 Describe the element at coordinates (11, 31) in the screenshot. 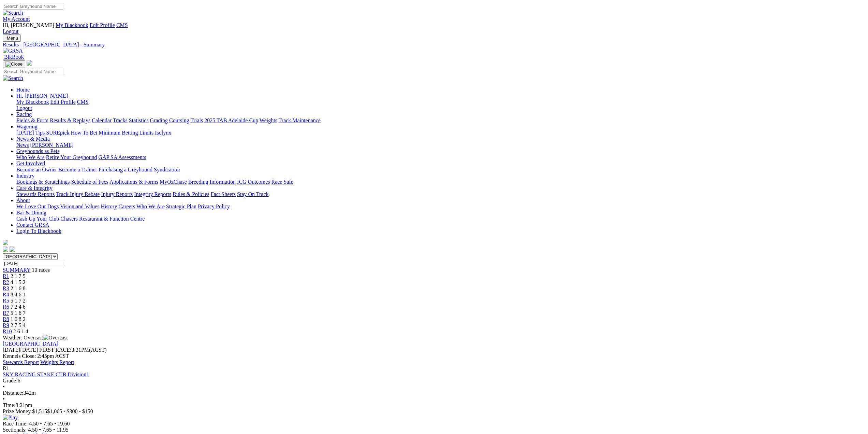

I see `a: Logout` at that location.